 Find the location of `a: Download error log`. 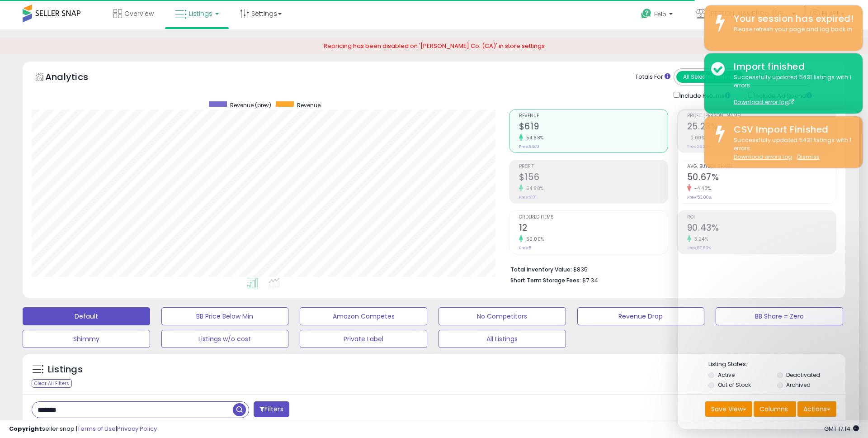

a: Download error log is located at coordinates (764, 102).